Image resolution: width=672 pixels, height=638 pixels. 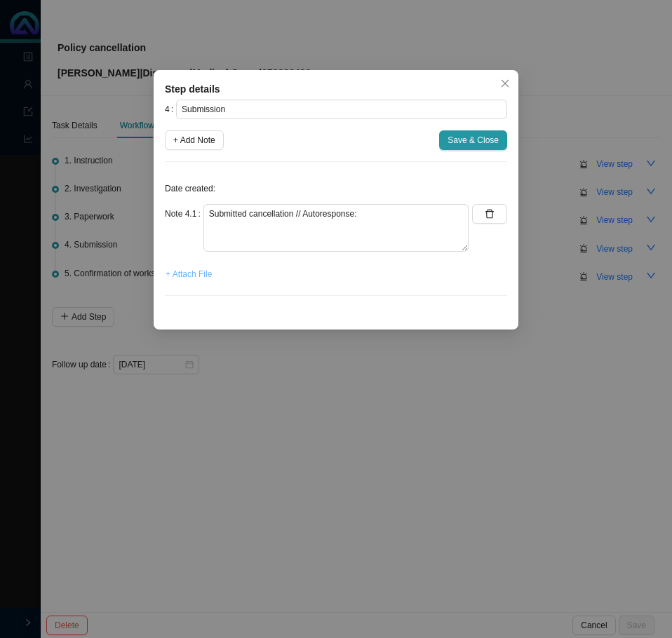 I want to click on span: + Add Note, so click(x=194, y=141).